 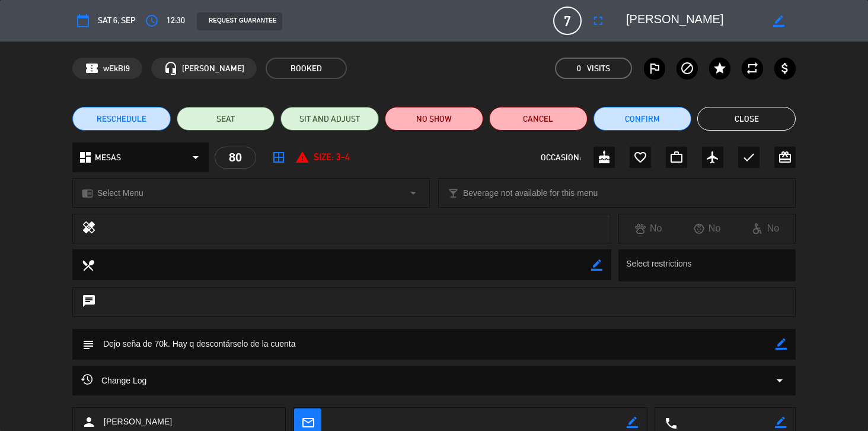 What do you see at coordinates (278, 158) in the screenshot?
I see `i: border_all` at bounding box center [278, 158].